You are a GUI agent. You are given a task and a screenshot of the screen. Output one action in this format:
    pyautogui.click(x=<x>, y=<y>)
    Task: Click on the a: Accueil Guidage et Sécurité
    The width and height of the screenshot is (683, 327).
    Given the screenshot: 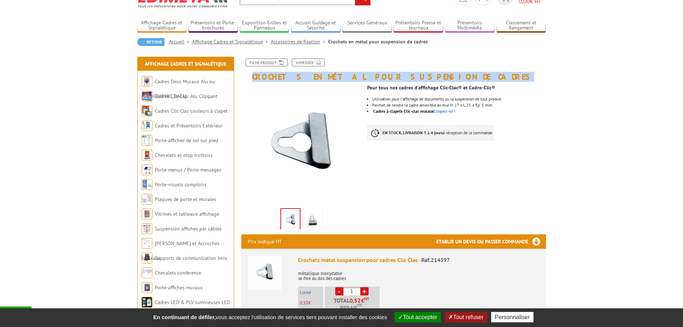 What is the action you would take?
    pyautogui.click(x=316, y=25)
    